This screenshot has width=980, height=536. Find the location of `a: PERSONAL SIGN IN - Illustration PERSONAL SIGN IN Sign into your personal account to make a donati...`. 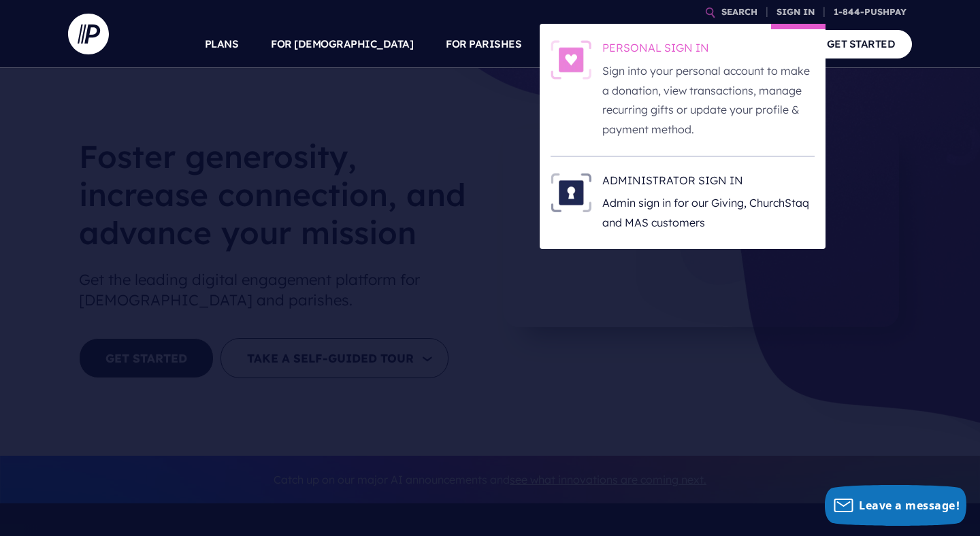

a: PERSONAL SIGN IN - Illustration PERSONAL SIGN IN Sign into your personal account to make a donati... is located at coordinates (682, 90).